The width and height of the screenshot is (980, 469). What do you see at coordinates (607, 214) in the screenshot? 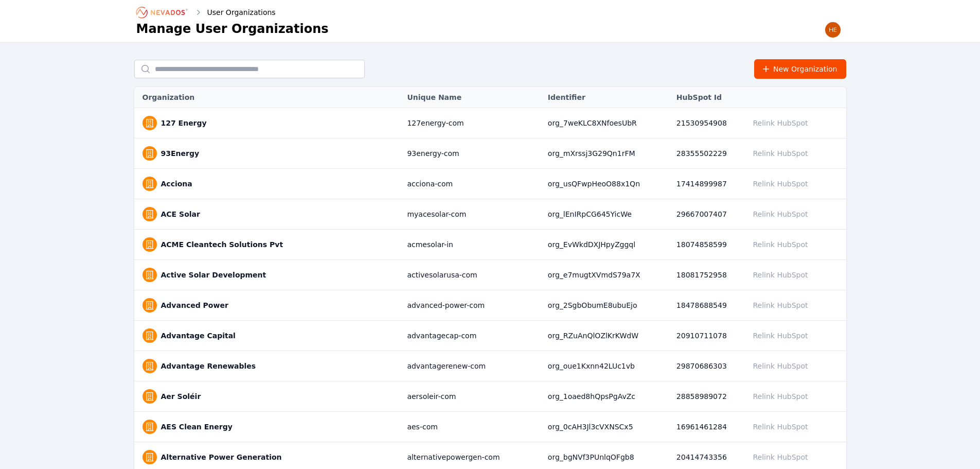
I see `td: org_lEnIRpCG645YicWe` at bounding box center [607, 214].